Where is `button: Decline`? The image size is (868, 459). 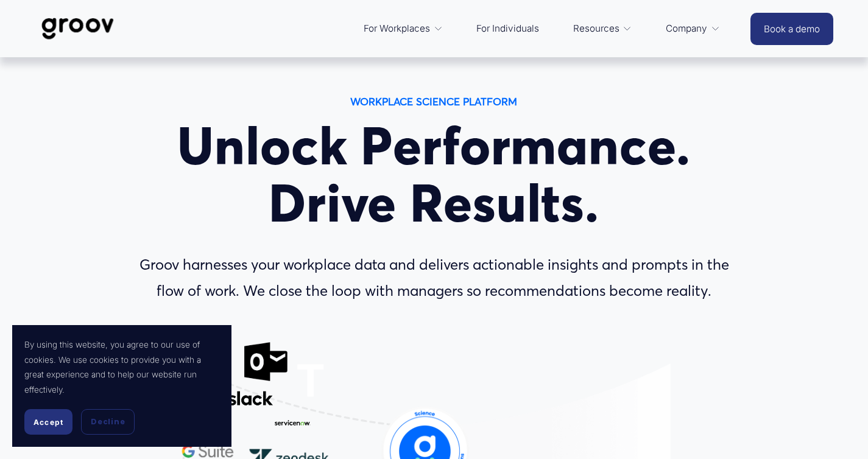 button: Decline is located at coordinates (108, 422).